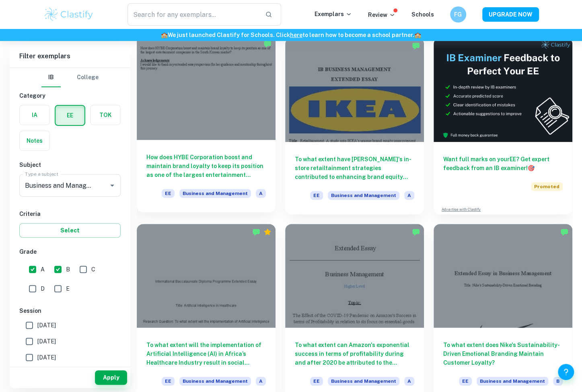  What do you see at coordinates (458, 15) in the screenshot?
I see `h6: FG` at bounding box center [458, 15].